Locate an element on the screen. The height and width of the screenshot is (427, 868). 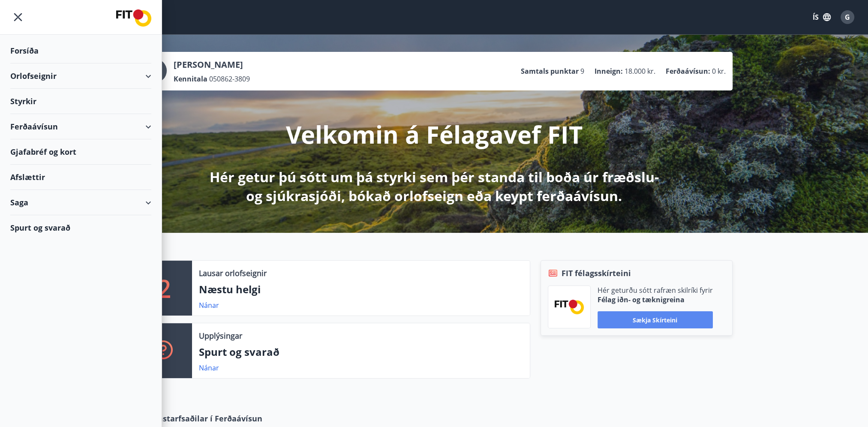
div: Gjafabréf og kort is located at coordinates (80, 152).